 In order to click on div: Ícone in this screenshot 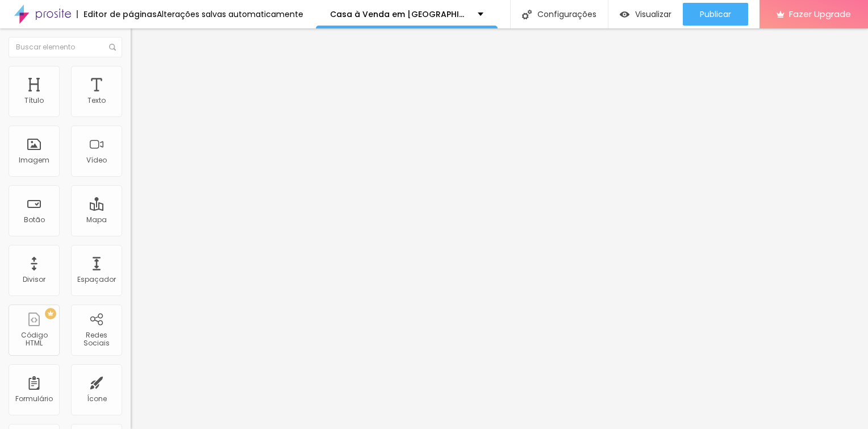, I will do `click(97, 399)`.